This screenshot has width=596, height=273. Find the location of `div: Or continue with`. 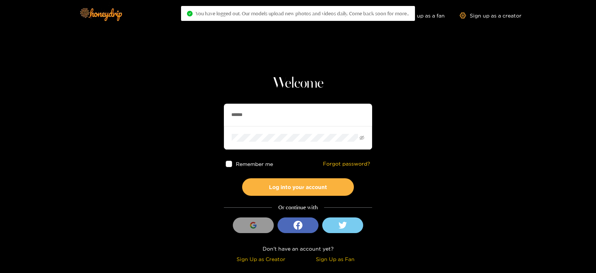

div: Or continue with is located at coordinates (298, 207).